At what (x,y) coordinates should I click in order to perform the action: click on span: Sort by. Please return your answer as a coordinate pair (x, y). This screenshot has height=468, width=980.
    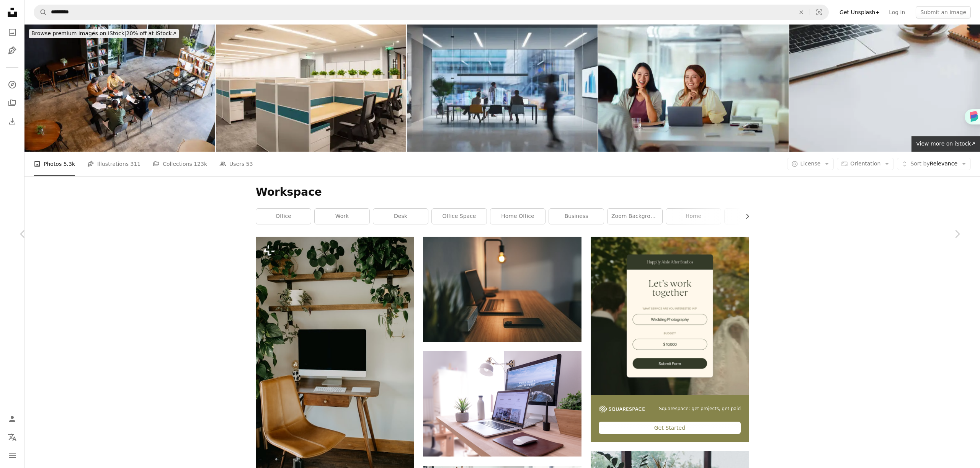
    Looking at the image, I should click on (920, 163).